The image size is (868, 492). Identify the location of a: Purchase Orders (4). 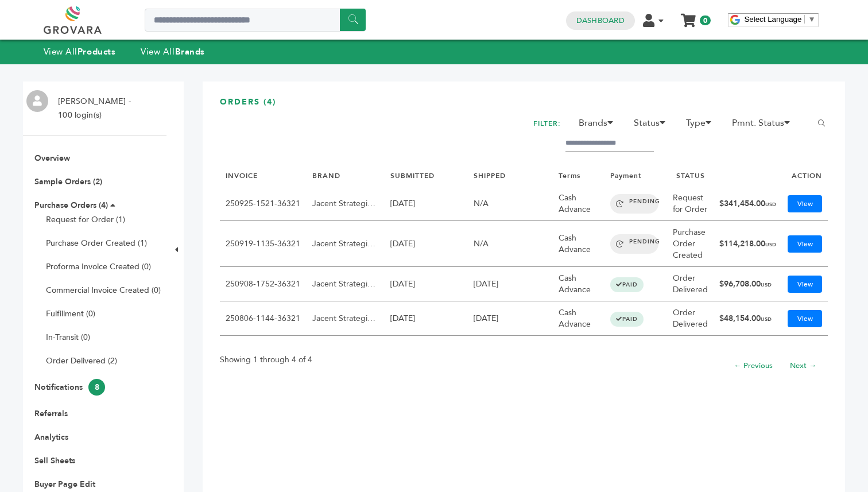
(71, 205).